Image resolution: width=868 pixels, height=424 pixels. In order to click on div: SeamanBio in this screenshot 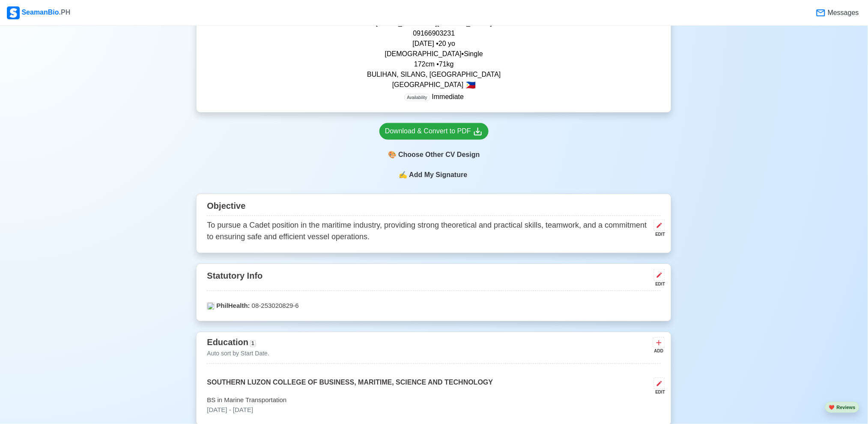, I will do `click(39, 13)`.